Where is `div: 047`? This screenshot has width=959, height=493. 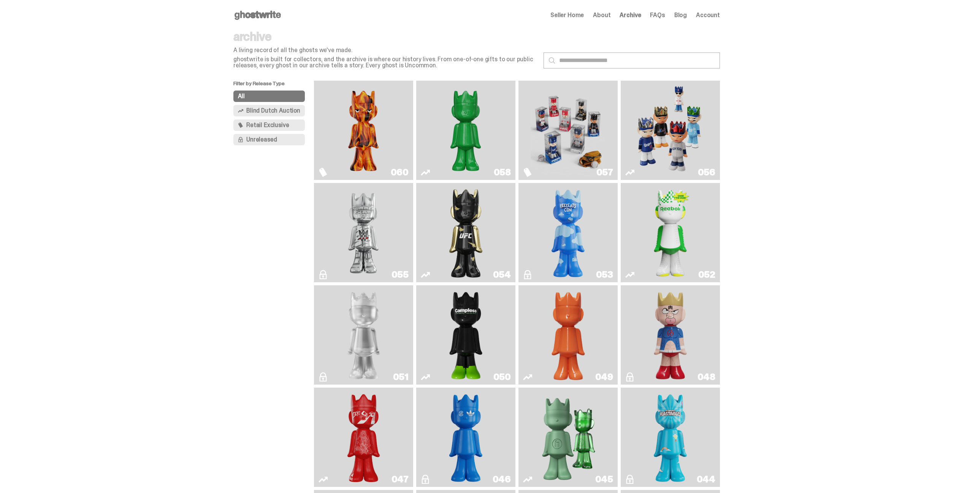 div: 047 is located at coordinates (400, 479).